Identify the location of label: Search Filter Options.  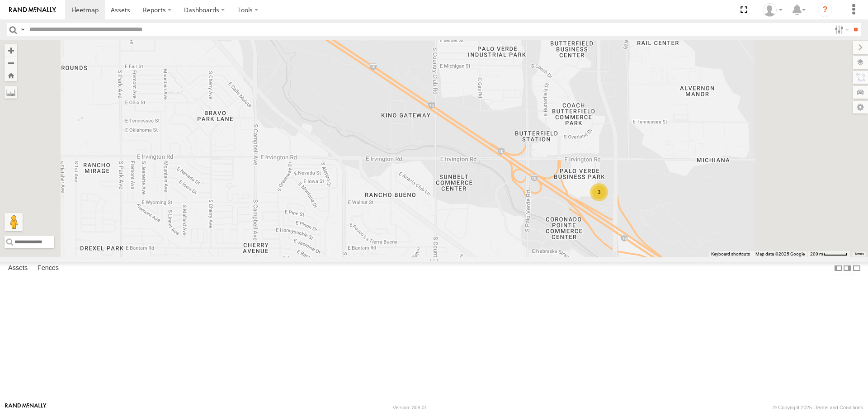
(841, 30).